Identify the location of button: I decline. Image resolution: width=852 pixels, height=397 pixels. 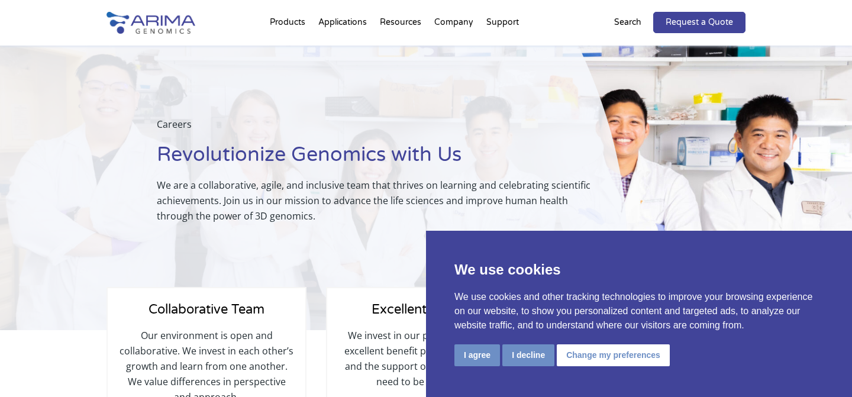
(528, 355).